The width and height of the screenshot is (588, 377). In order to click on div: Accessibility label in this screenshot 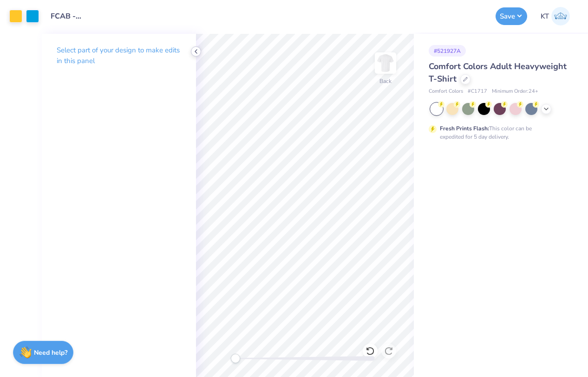, I will do `click(236, 359)`.